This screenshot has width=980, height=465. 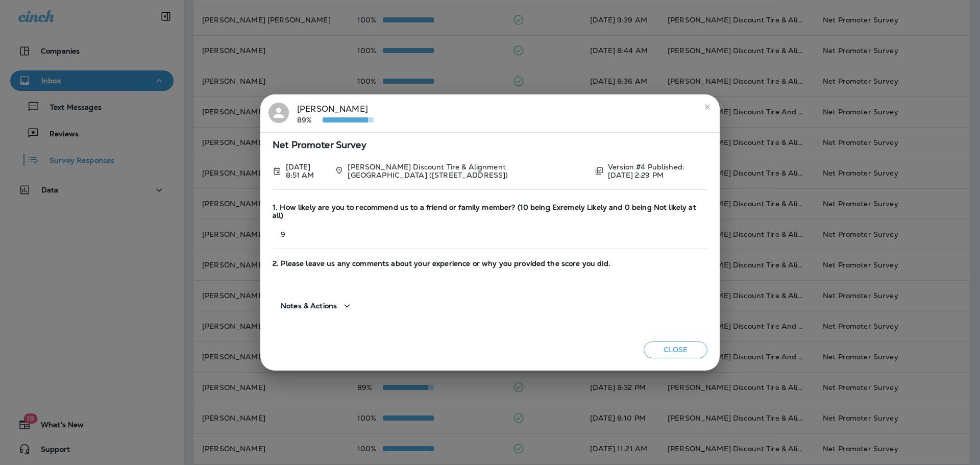 What do you see at coordinates (707, 107) in the screenshot?
I see `button: close` at bounding box center [707, 107].